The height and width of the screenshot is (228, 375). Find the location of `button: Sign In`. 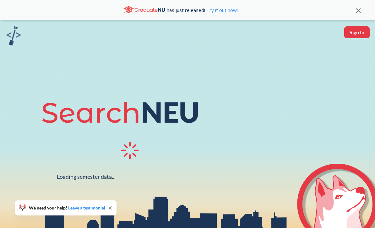

button: Sign In is located at coordinates (357, 32).